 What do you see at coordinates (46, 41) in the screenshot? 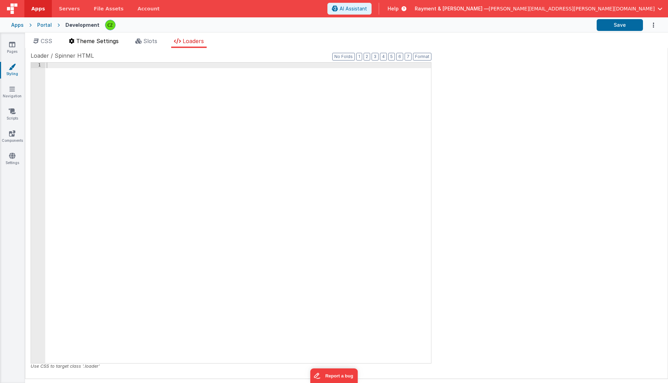
I see `span: CSS` at bounding box center [46, 41].